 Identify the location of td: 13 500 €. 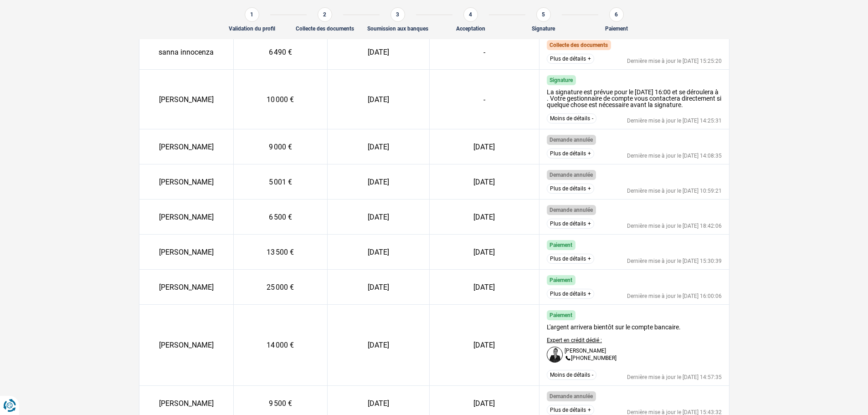
(280, 252).